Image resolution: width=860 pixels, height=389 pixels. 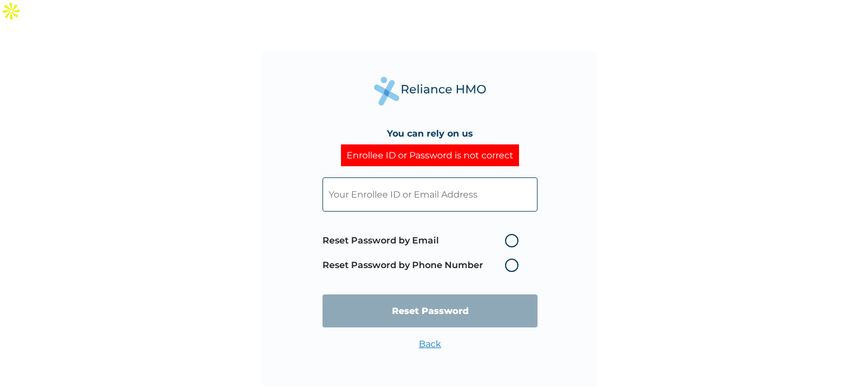 What do you see at coordinates (423, 241) in the screenshot?
I see `label: Reset Password by Email` at bounding box center [423, 241].